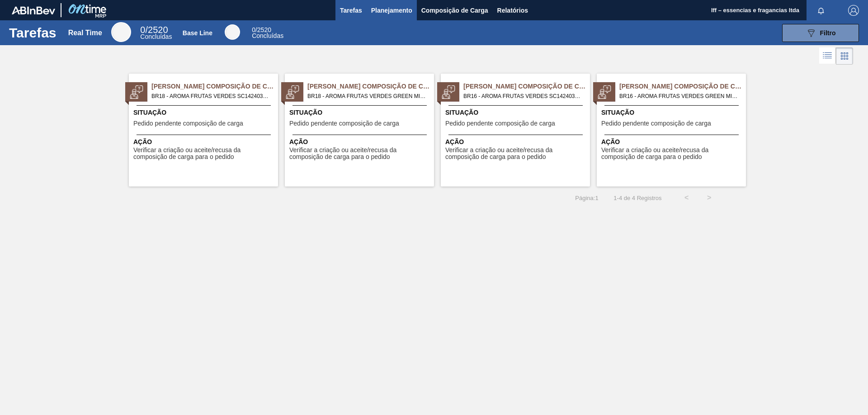 The height and width of the screenshot is (415, 868). I want to click on span: Página : 1, so click(586, 198).